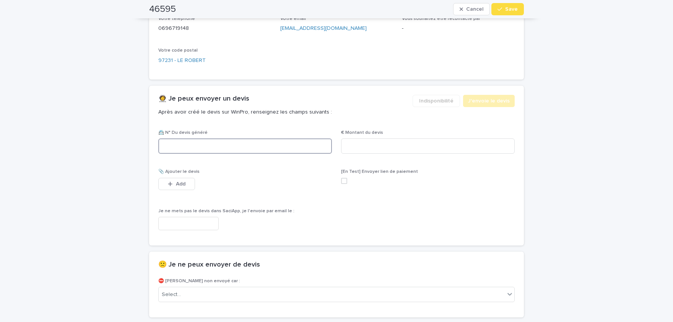 The image size is (673, 322). Describe the element at coordinates (437, 101) in the screenshot. I see `button: Indisponibilité` at that location.